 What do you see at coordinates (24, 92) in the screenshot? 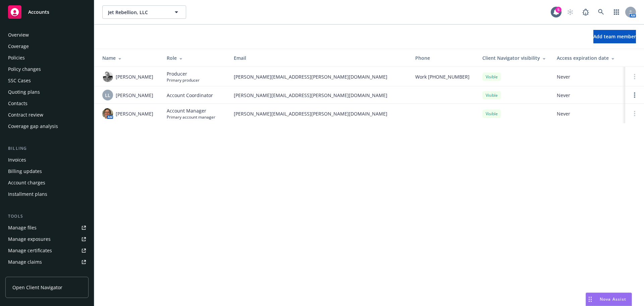
I see `div: Quoting plans` at bounding box center [24, 92].